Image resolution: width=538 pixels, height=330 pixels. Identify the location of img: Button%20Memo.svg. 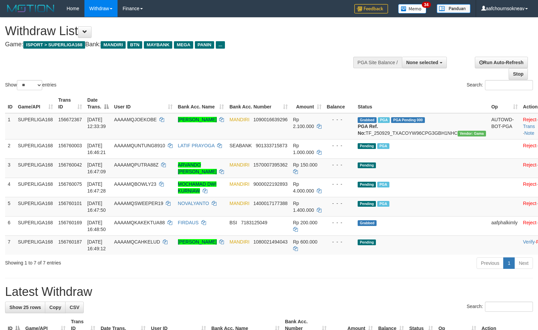
(413, 9).